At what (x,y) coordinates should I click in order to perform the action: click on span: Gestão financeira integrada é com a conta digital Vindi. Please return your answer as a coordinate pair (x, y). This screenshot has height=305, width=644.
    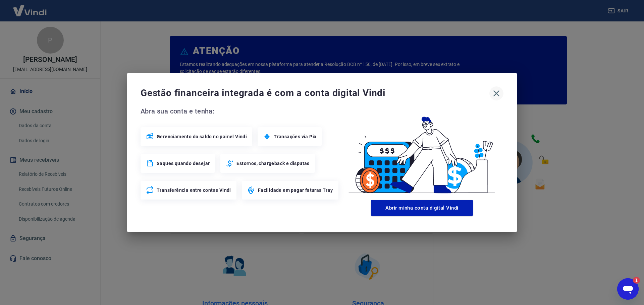
    Looking at the image, I should click on (315, 93).